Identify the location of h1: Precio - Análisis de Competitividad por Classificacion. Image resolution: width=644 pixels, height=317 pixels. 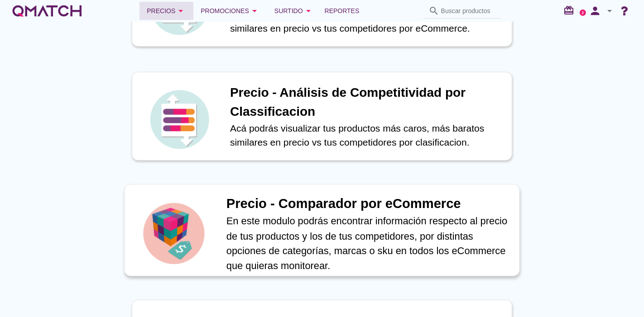
(367, 103).